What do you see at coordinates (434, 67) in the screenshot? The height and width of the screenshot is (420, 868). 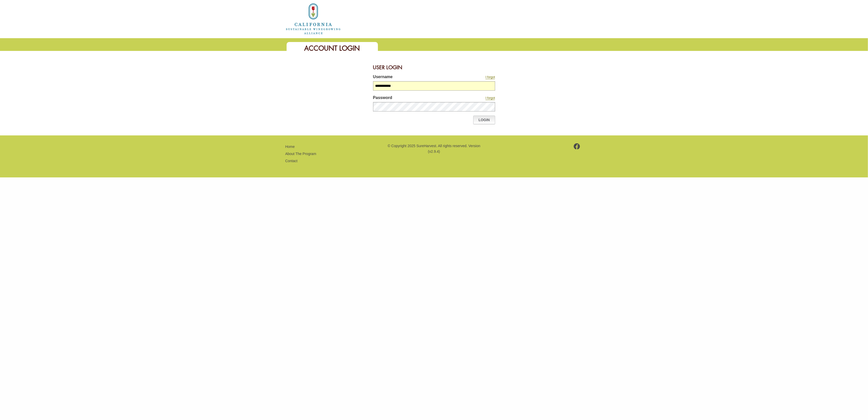 I see `div: User Login` at bounding box center [434, 67].